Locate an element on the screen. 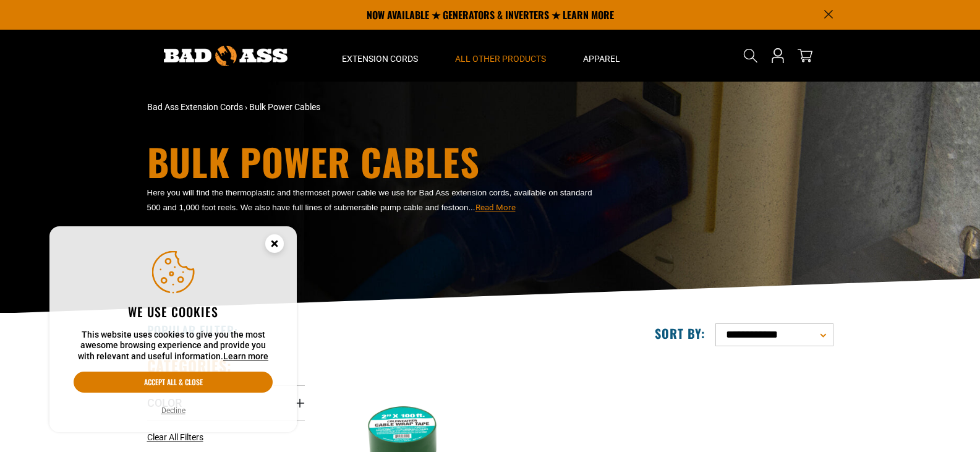 The image size is (980, 452). aside: Cookie Consent is located at coordinates (173, 330).